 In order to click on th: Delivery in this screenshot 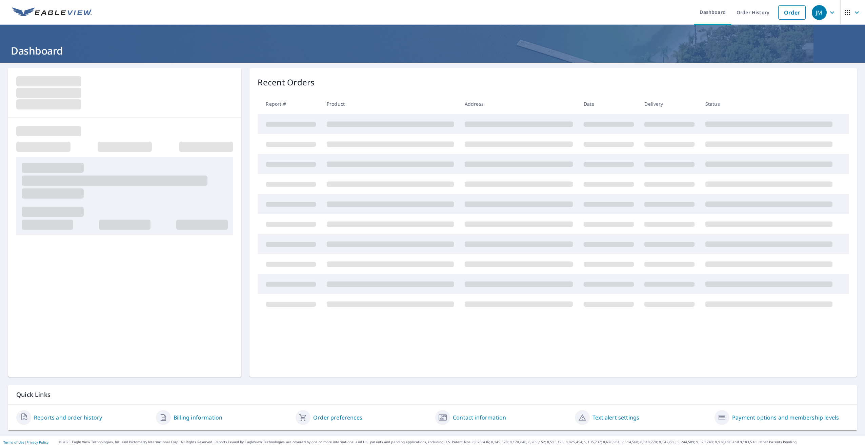, I will do `click(670, 104)`.